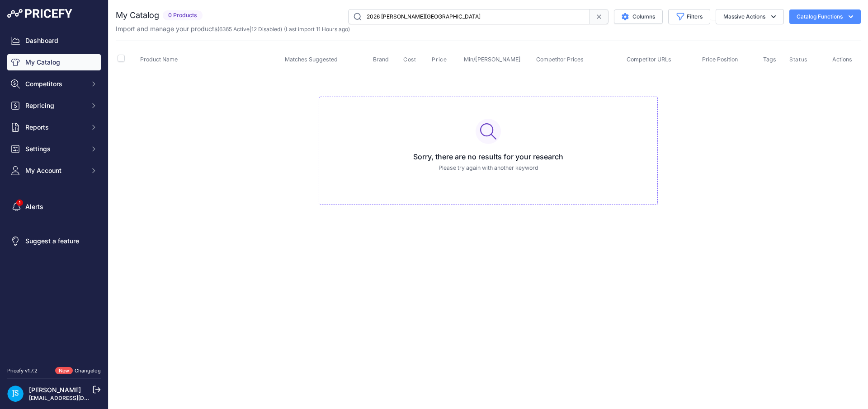 The image size is (868, 409). I want to click on button: Repricing, so click(54, 105).